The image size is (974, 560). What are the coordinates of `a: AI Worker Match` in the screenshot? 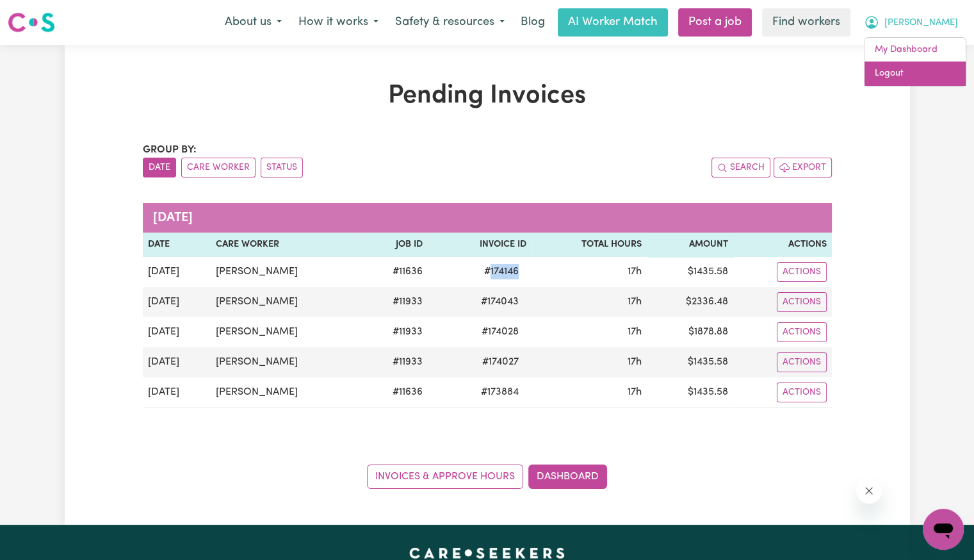 It's located at (613, 23).